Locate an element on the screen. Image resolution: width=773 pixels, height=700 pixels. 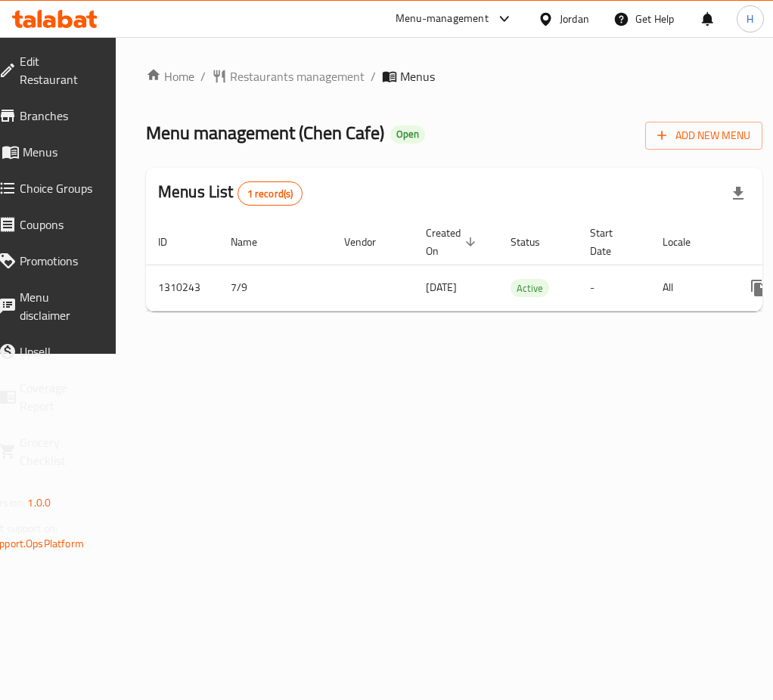
span: ID is located at coordinates (172, 242).